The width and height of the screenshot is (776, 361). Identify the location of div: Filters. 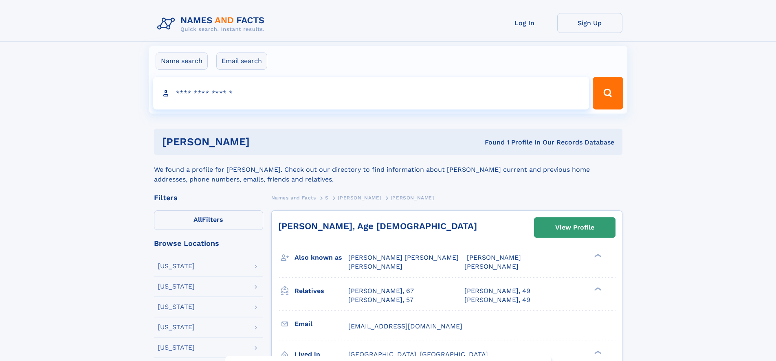
(209, 198).